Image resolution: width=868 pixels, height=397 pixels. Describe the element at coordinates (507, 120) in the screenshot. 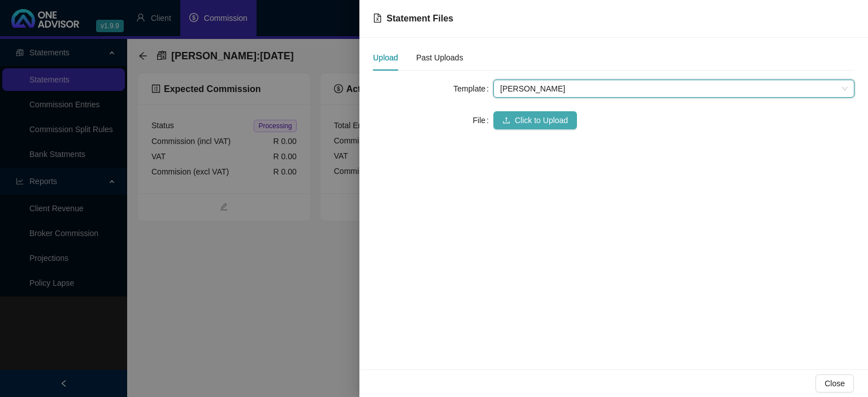

I see `span: upload` at that location.